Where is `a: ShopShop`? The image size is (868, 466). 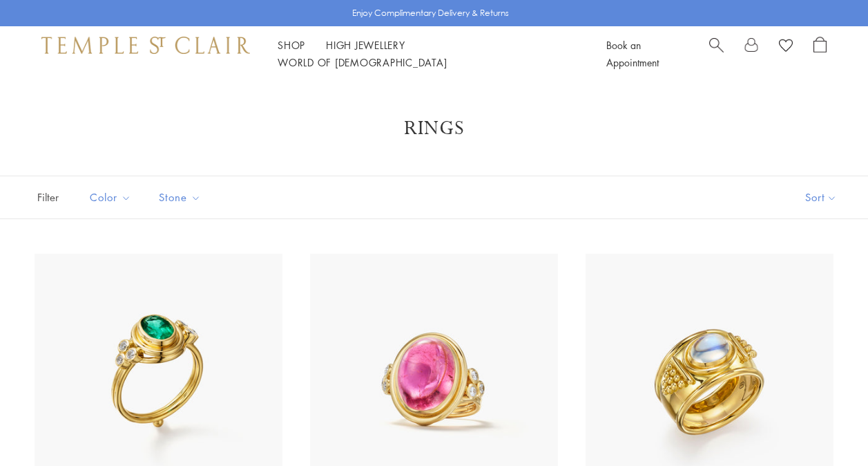 a: ShopShop is located at coordinates (292, 45).